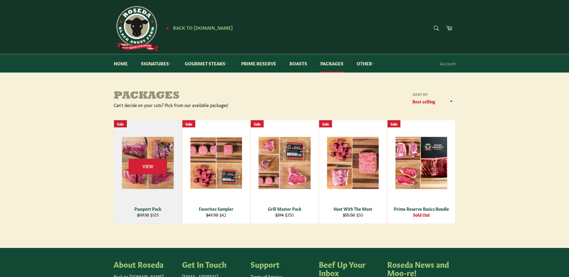 The height and width of the screenshot is (277, 569). What do you see at coordinates (298, 63) in the screenshot?
I see `a: Roasts` at bounding box center [298, 63].